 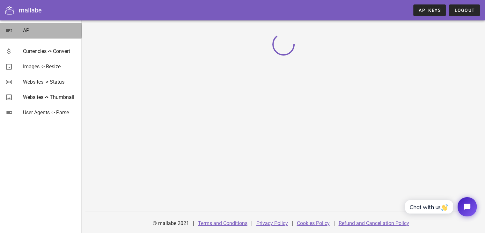 I want to click on div: Websites -> Status, so click(x=50, y=82).